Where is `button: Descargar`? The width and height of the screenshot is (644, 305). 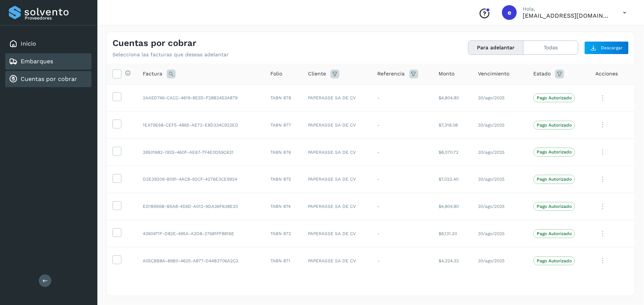
button: Descargar is located at coordinates (606, 48).